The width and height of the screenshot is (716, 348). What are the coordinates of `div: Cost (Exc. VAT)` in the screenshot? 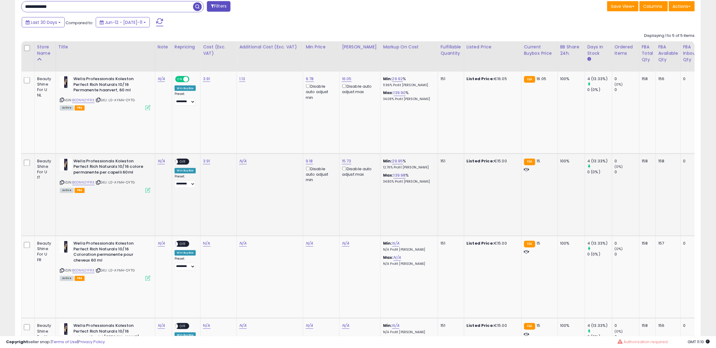 It's located at (218, 50).